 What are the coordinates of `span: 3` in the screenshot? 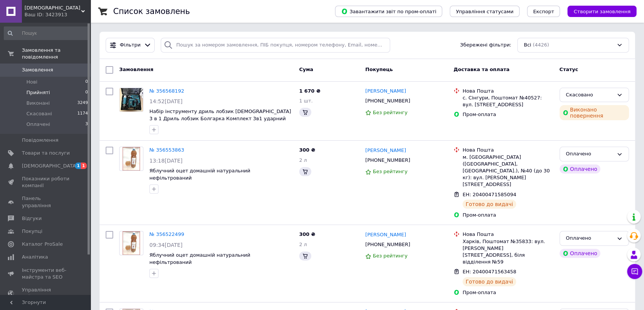 It's located at (86, 124).